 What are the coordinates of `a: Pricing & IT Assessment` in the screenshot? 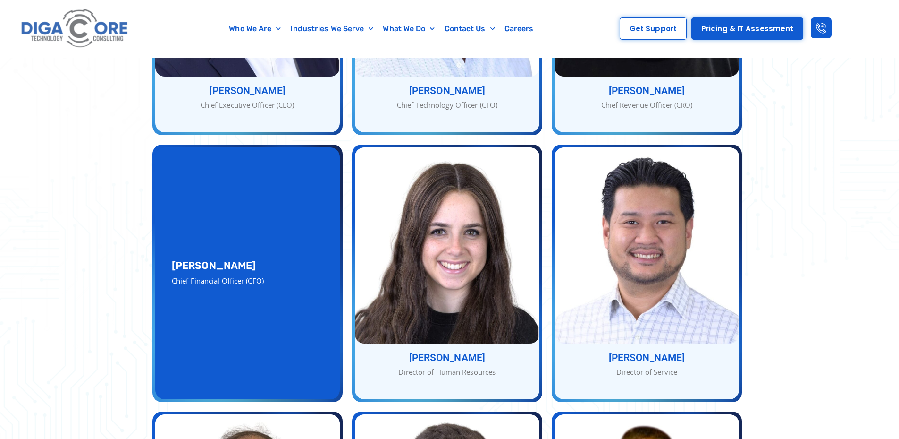 It's located at (747, 28).